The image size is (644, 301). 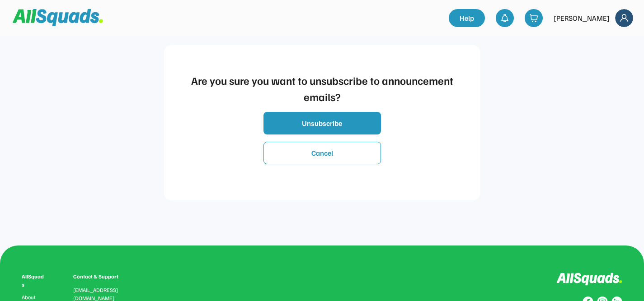 What do you see at coordinates (624, 18) in the screenshot?
I see `img: Frame%2018.svg` at bounding box center [624, 18].